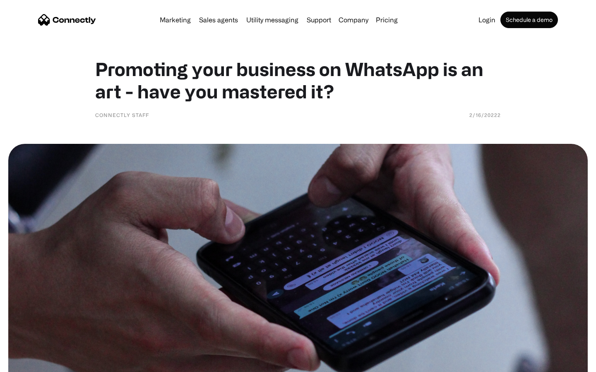 The width and height of the screenshot is (596, 372). I want to click on aside: Language selected: English, so click(29, 364).